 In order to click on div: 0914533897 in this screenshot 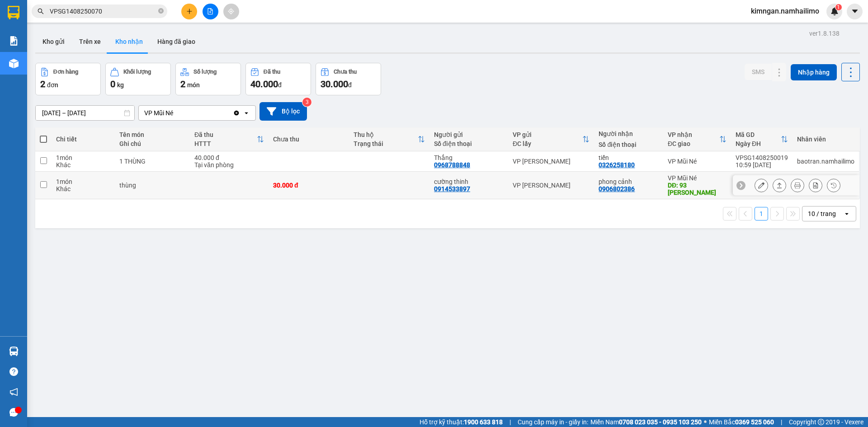, I will do `click(452, 189)`.